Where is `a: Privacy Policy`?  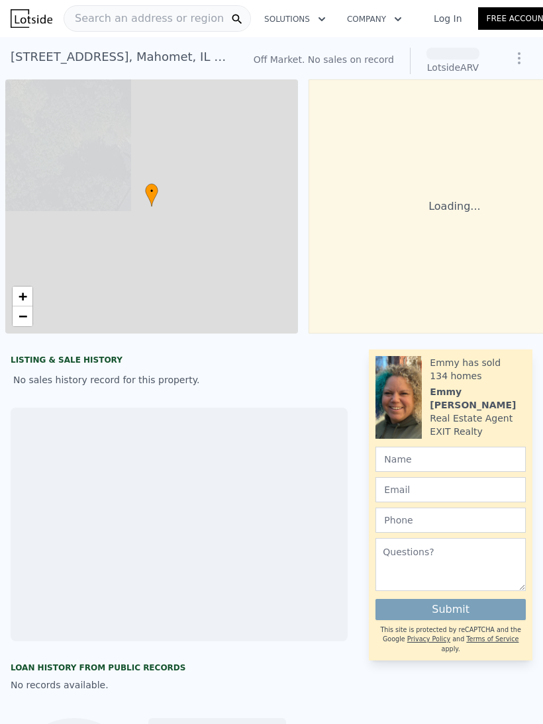 a: Privacy Policy is located at coordinates (428, 638).